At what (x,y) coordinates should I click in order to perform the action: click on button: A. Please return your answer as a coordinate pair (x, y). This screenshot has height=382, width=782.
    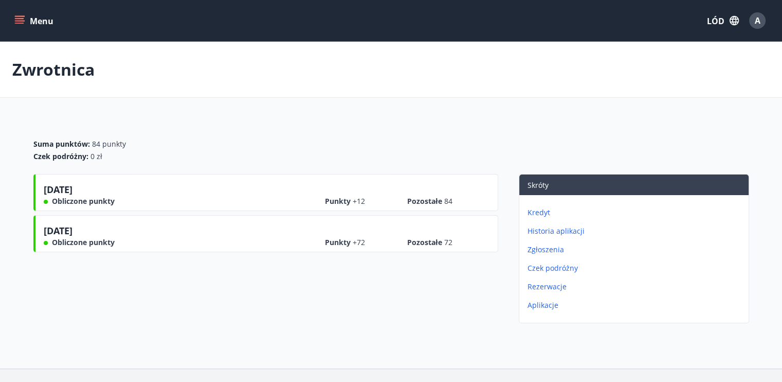
    Looking at the image, I should click on (758, 21).